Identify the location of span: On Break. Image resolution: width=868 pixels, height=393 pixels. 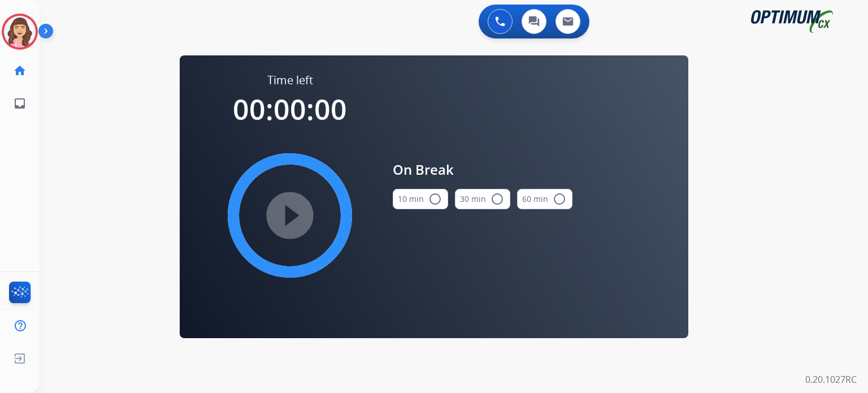
(483, 169).